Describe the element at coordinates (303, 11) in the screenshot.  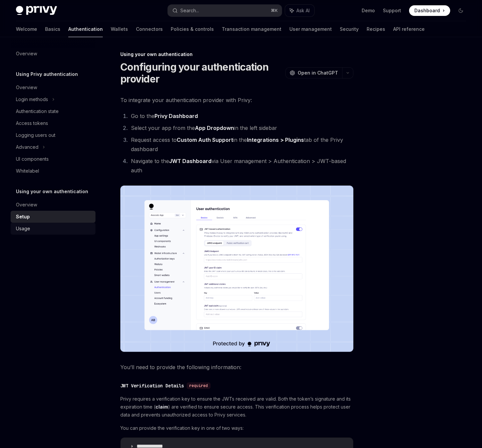
I see `span: Ask AI` at that location.